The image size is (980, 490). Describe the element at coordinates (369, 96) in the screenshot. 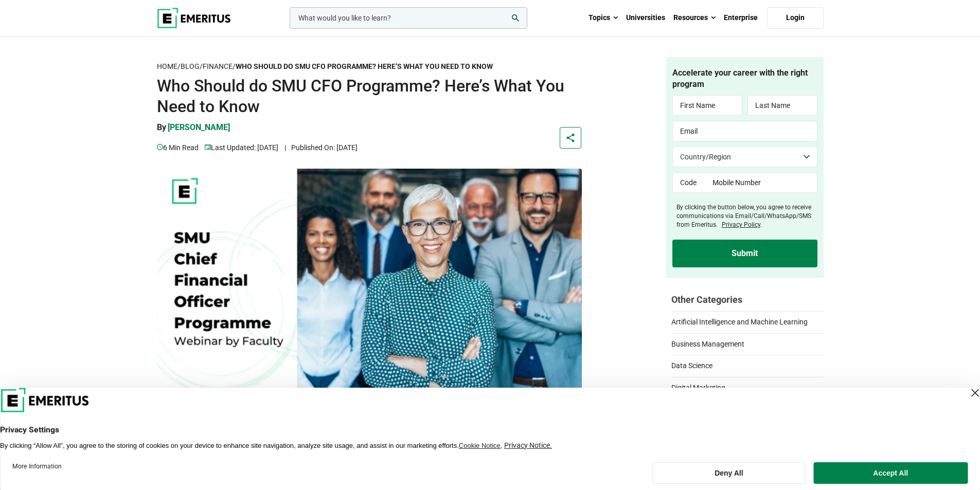

I see `h1: Who Should do SMU CFO Programme? Here’s What You Need to Know` at that location.